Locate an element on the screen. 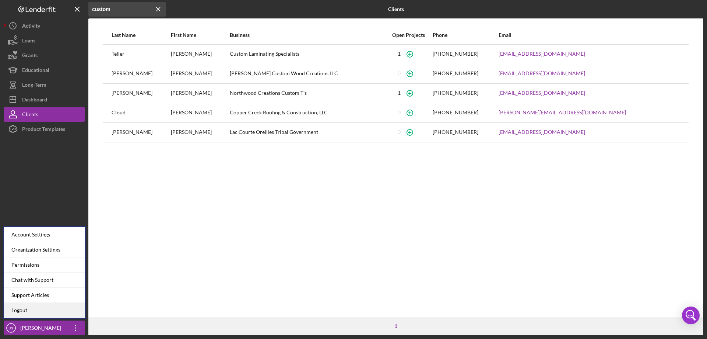 This screenshot has height=339, width=707. a: Logout is located at coordinates (45, 310).